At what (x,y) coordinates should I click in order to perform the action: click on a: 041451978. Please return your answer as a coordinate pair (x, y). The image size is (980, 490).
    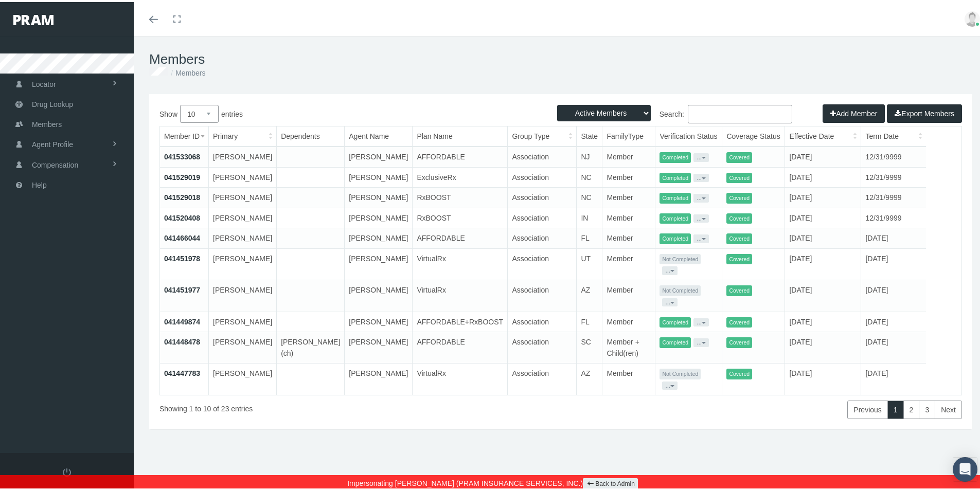
    Looking at the image, I should click on (182, 257).